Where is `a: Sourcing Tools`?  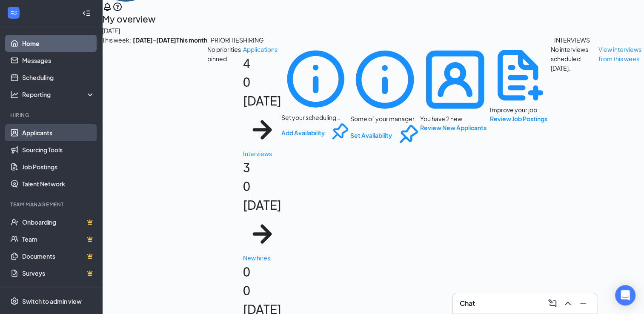
a: Sourcing Tools is located at coordinates (58, 149).